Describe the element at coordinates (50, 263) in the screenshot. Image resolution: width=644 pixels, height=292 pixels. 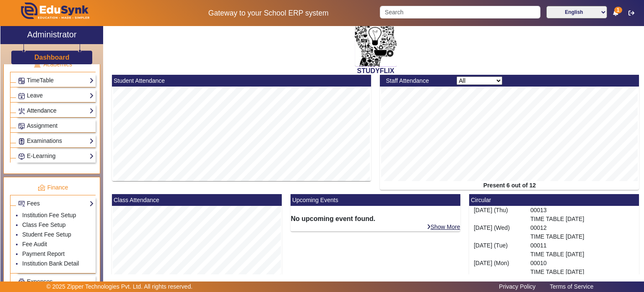
I see `a: Institution Bank Detail` at that location.